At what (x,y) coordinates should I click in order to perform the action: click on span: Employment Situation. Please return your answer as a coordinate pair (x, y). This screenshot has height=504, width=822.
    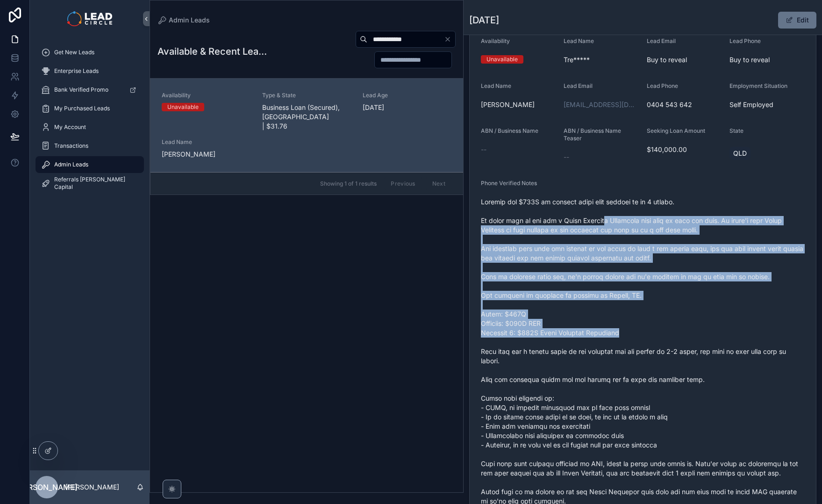
    Looking at the image, I should click on (759, 85).